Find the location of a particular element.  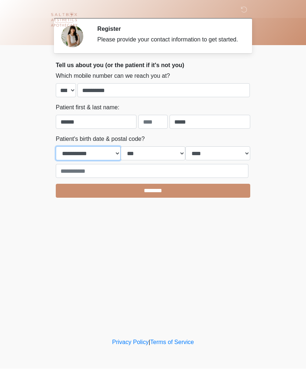

label: Which mobile number can we reach you at? is located at coordinates (113, 76).